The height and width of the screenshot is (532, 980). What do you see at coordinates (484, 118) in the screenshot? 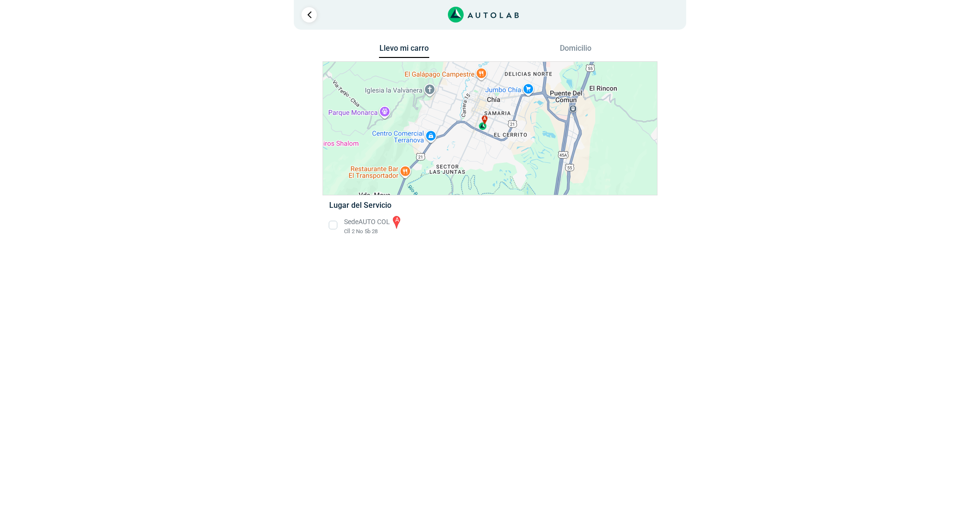
I see `span: a` at bounding box center [484, 118].